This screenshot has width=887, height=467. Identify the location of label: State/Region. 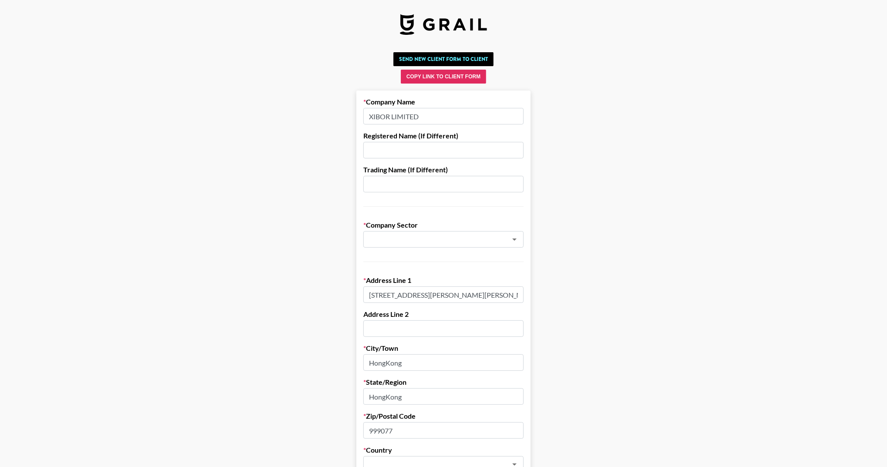
(443, 382).